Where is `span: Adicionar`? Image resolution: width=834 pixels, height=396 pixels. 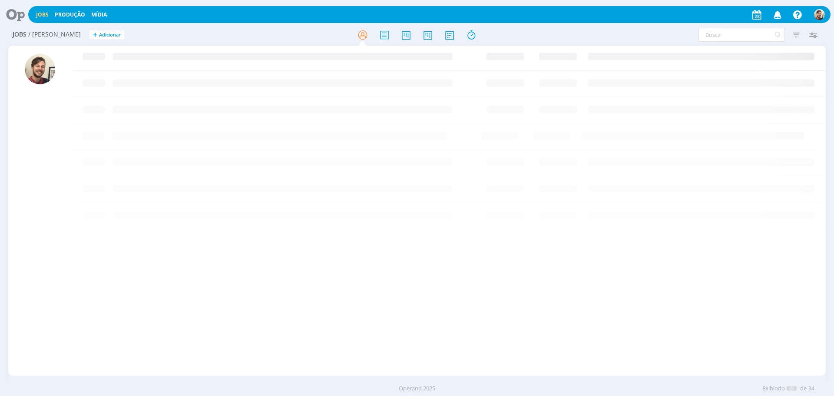
span: Adicionar is located at coordinates (110, 35).